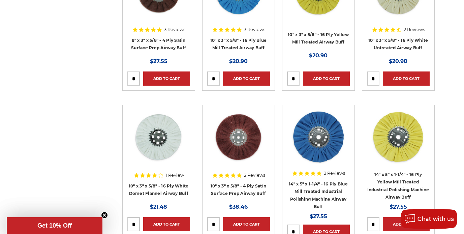  I want to click on a: 14 inch yellow mill treated Polishing Machine Airway Buff, so click(398, 141).